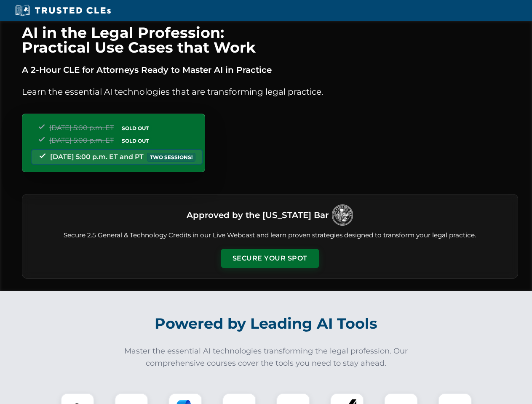  I want to click on img: Logo, so click(343, 215).